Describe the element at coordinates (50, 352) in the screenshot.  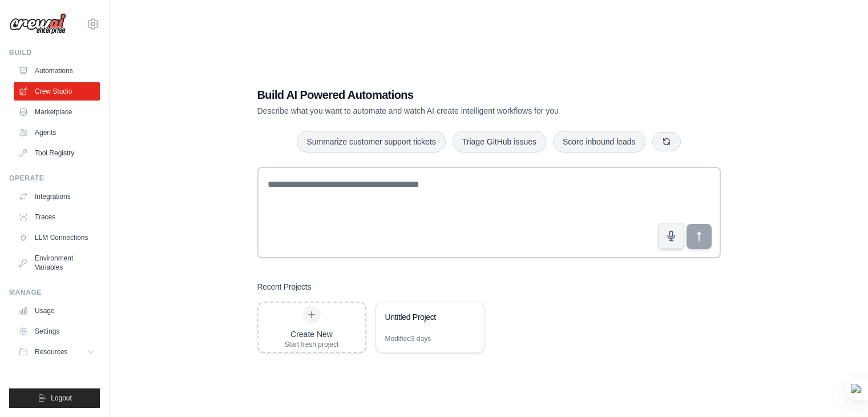
I see `span: Resources` at that location.